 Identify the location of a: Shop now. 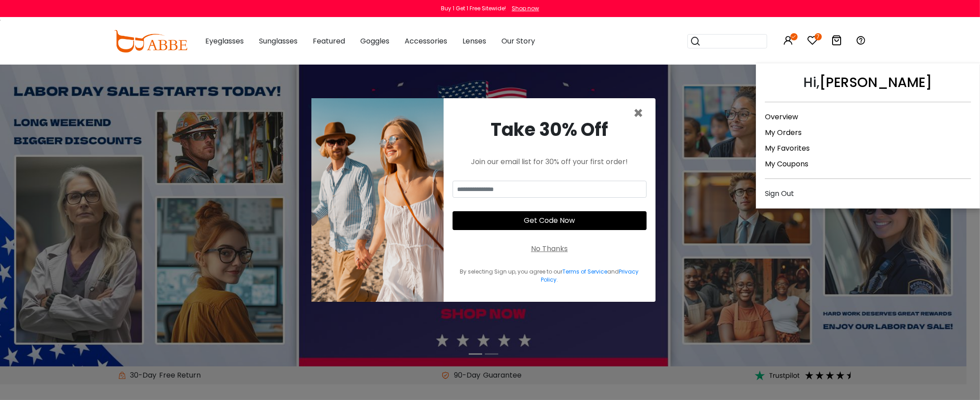
(523, 8).